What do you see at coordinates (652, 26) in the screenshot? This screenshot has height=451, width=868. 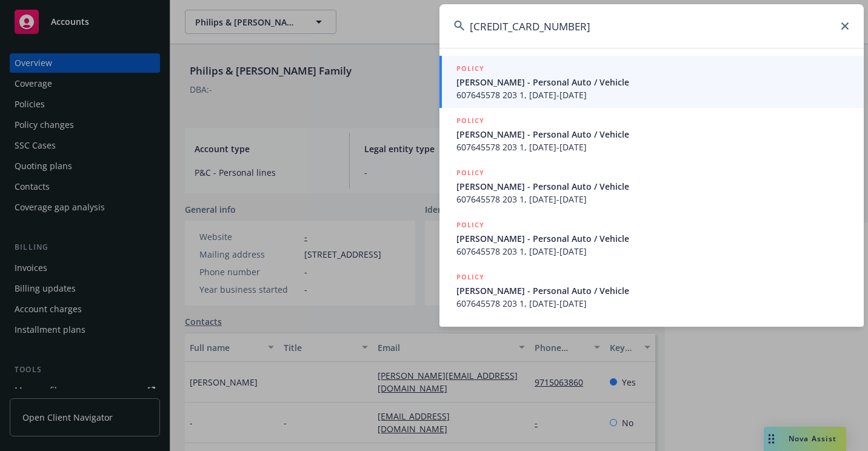 I see `input: Search...` at bounding box center [652, 26].